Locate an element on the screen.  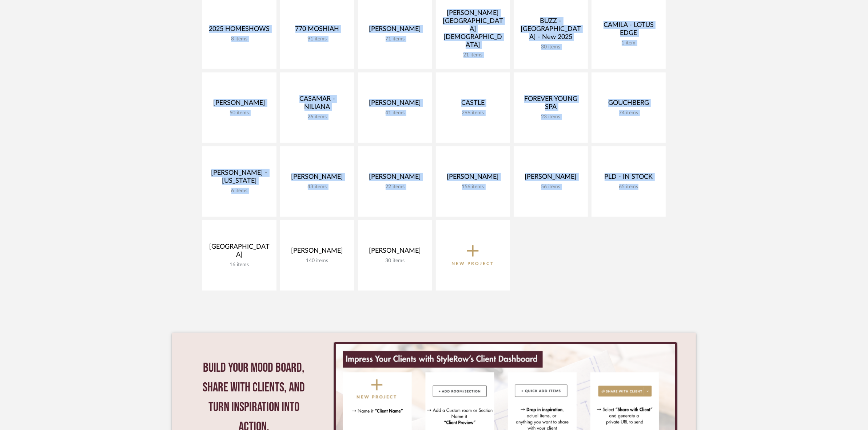
div: 23 items is located at coordinates (550, 117).